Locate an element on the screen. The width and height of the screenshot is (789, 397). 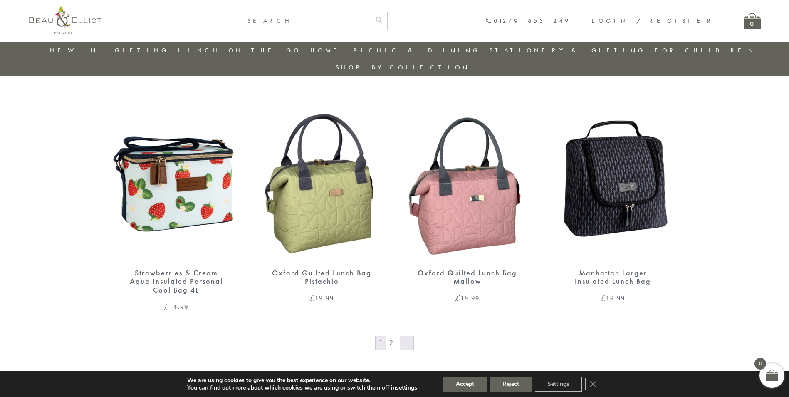
div: Strawberries & Cream Aqua Insulated Personal Cool Bag 4L is located at coordinates (176, 281).